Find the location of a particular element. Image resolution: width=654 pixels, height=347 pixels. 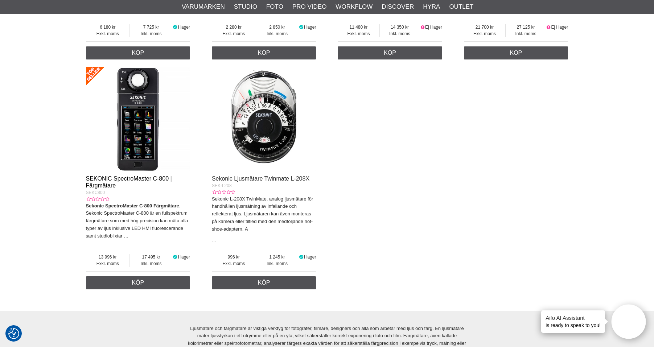

a: Outlet is located at coordinates (461, 7).